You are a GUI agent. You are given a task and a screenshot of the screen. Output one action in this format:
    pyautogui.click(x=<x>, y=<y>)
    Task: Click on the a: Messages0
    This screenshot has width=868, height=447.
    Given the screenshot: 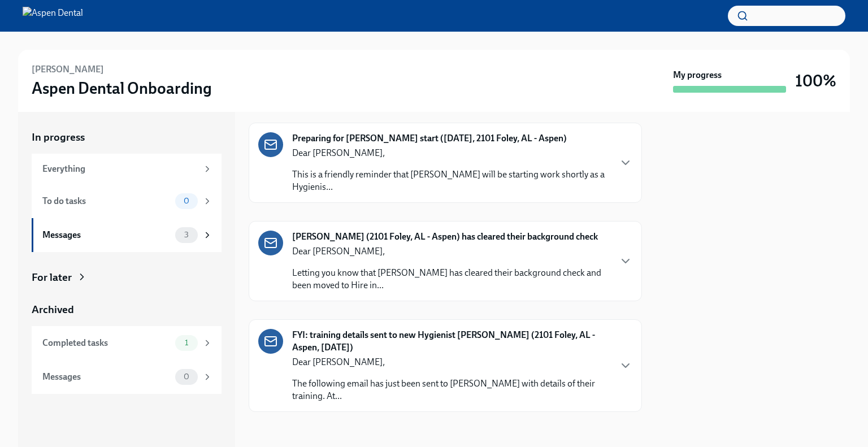 What is the action you would take?
    pyautogui.click(x=127, y=377)
    